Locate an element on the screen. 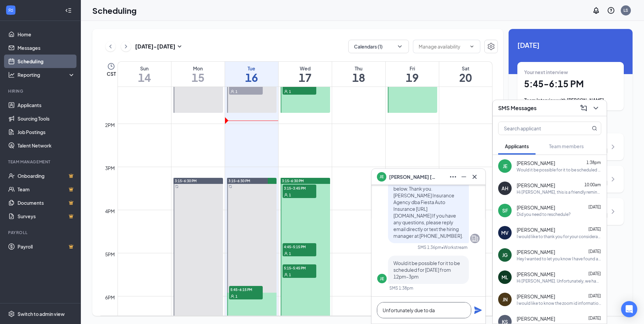 The height and width of the screenshot is (324, 644). svg: Notifications is located at coordinates (596, 11).